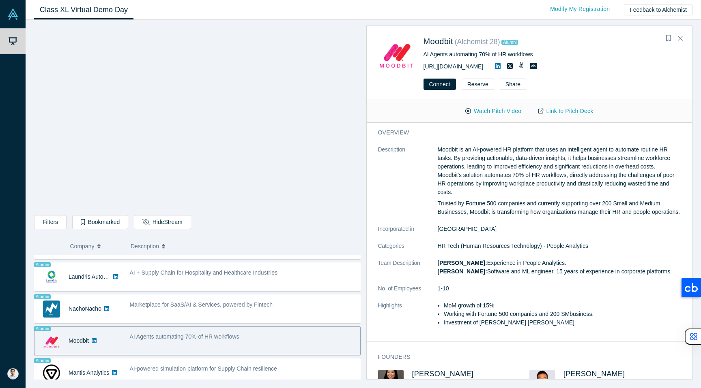 This screenshot has width=701, height=388. I want to click on span: Description, so click(145, 246).